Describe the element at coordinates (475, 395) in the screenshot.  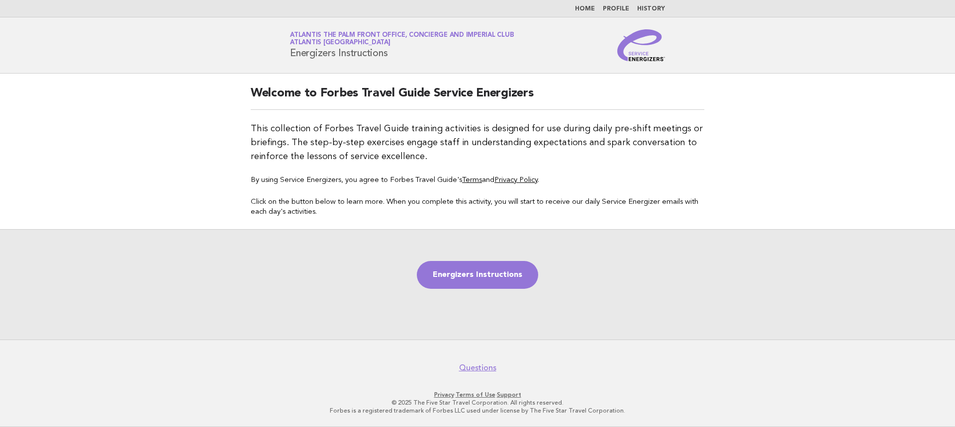
I see `a: Terms of Use` at that location.